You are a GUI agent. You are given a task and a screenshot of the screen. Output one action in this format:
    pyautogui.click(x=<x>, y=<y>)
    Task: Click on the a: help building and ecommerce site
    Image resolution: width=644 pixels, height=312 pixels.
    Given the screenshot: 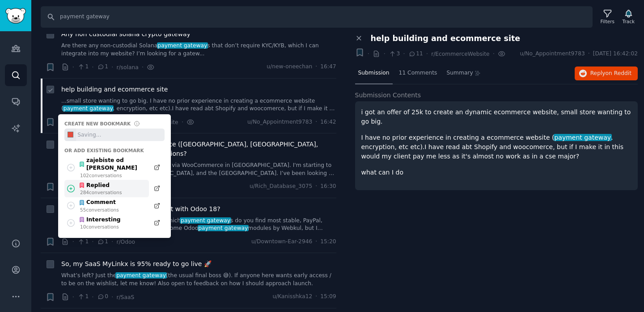 What is the action you would take?
    pyautogui.click(x=114, y=89)
    